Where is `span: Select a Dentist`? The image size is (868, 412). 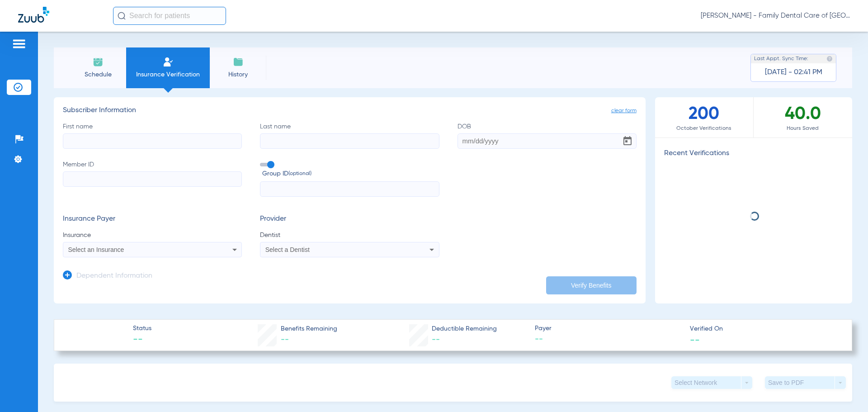
span: Select a Dentist is located at coordinates (288, 250).